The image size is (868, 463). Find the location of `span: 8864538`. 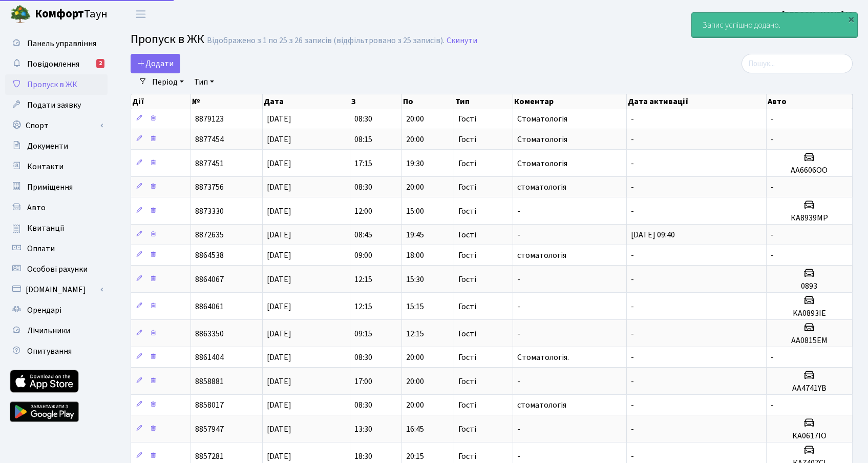

span: 8864538 is located at coordinates (210, 255).